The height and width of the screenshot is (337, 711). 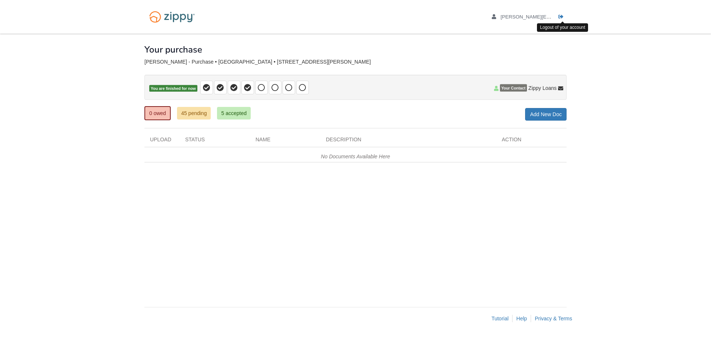 I want to click on div: Status, so click(x=215, y=142).